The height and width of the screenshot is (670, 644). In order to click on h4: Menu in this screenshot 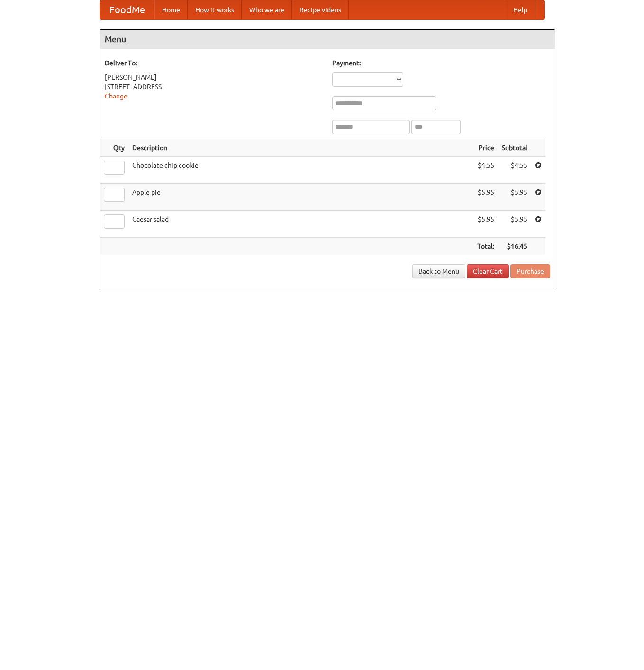, I will do `click(328, 39)`.